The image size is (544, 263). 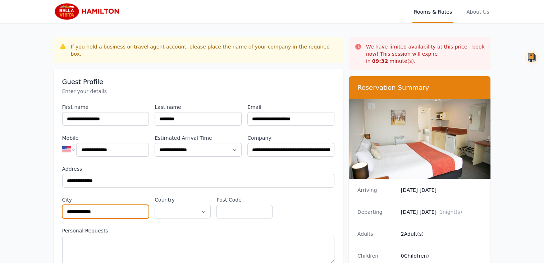 I want to click on label: City, so click(x=106, y=200).